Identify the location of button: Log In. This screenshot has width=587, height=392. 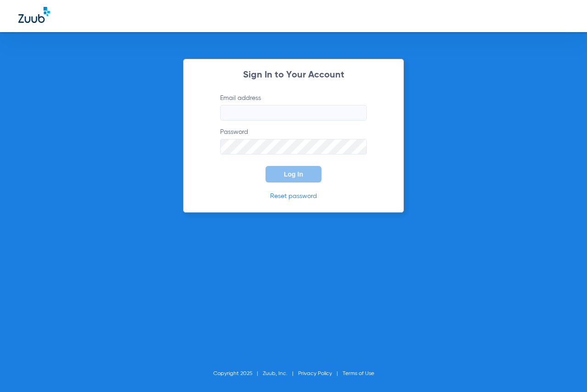
(294, 174).